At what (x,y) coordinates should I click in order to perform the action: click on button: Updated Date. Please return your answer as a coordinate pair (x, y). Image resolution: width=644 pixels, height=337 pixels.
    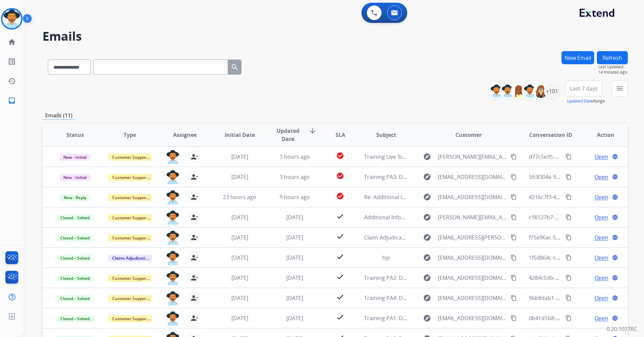
    Looking at the image, I should click on (580, 101).